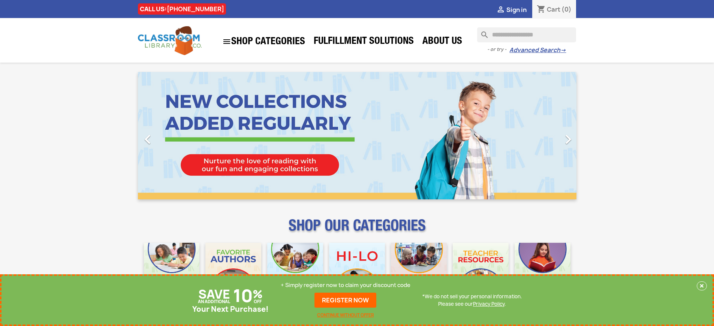  Describe the element at coordinates (419, 271) in the screenshot. I see `img: CLC_Fiction_Nonfiction_Mobile.jpg` at that location.